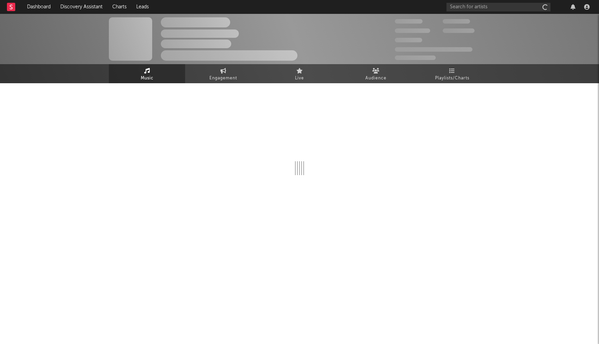 The image size is (599, 344). Describe the element at coordinates (147, 73) in the screenshot. I see `a: Music` at that location.